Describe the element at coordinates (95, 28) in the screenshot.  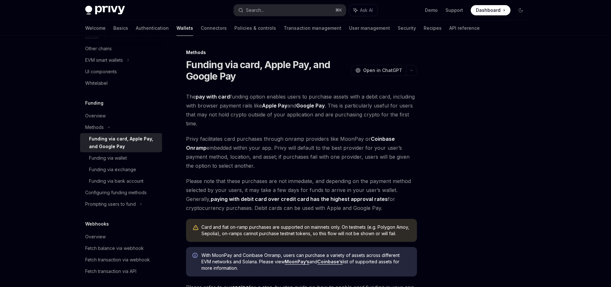
I see `a: Welcome` at that location.